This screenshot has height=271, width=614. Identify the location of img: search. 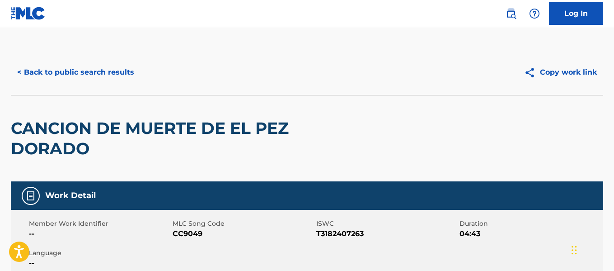
(511, 14).